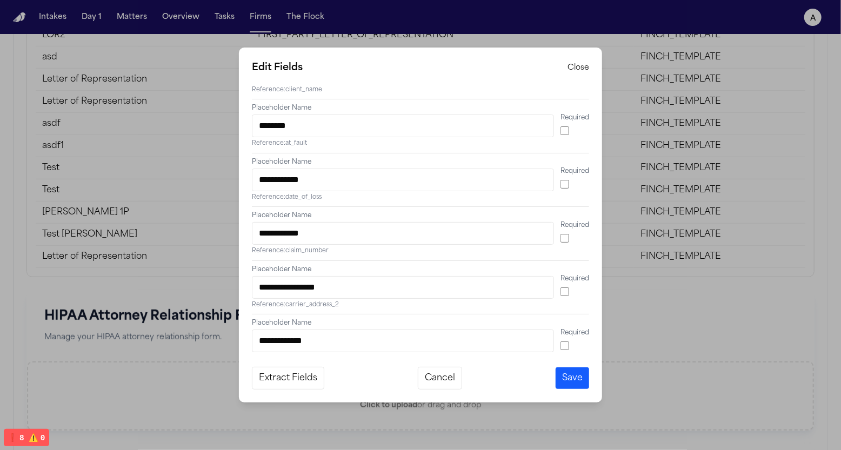 The image size is (841, 450). Describe the element at coordinates (578, 68) in the screenshot. I see `button: Close` at that location.